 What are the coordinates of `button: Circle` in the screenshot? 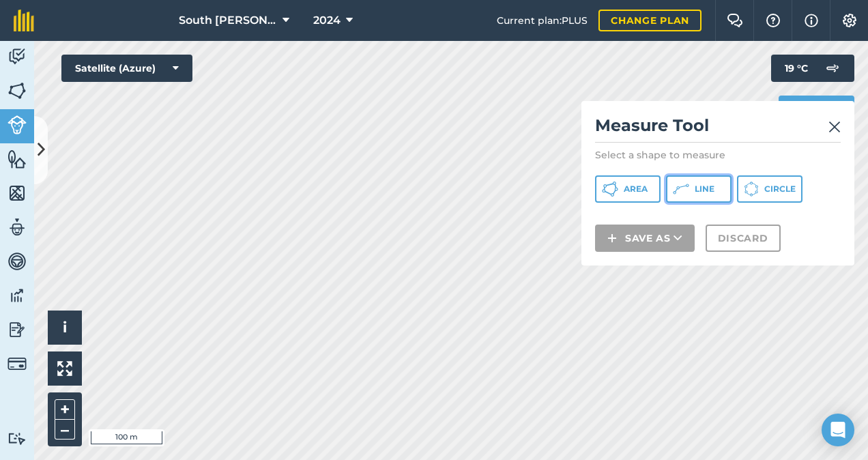 It's located at (769, 189).